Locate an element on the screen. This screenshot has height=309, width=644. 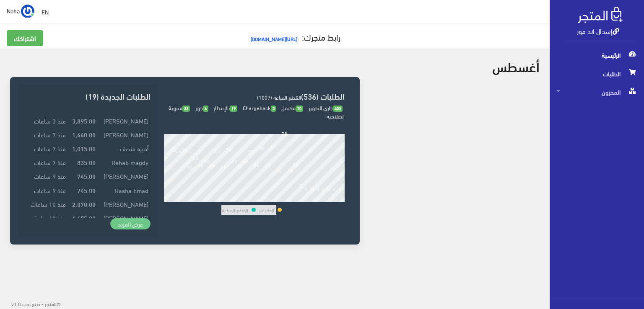
div: 8 is located at coordinates (212, 199).